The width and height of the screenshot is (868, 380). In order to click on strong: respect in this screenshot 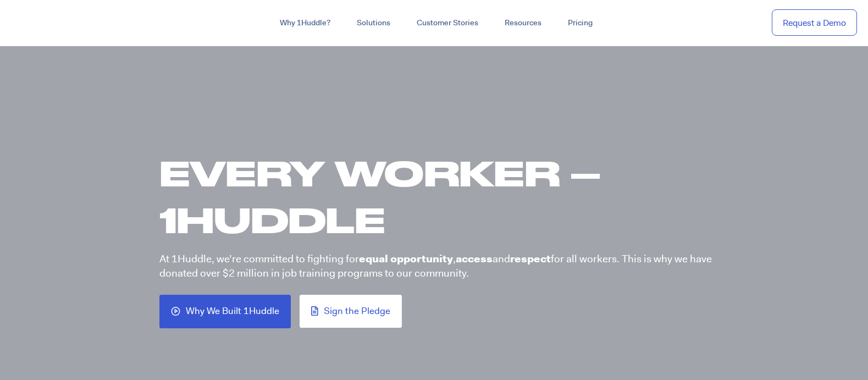, I will do `click(530, 259)`.